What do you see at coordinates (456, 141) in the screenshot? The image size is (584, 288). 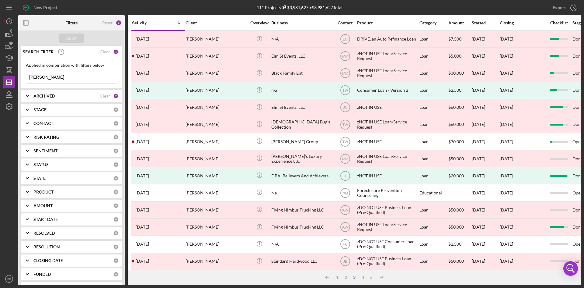 I see `span: $70,000` at bounding box center [456, 141].